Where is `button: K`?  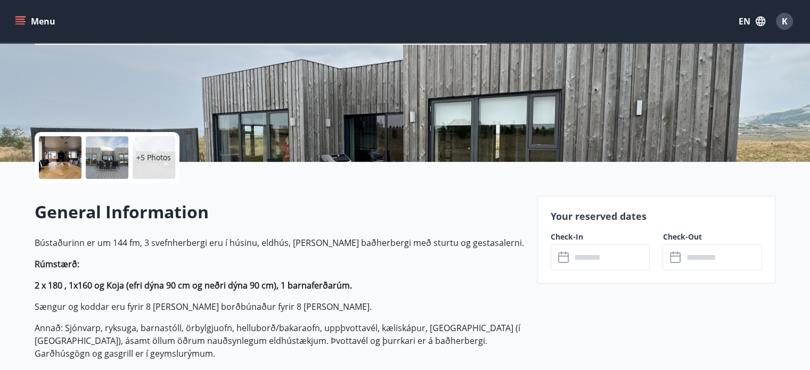 button: K is located at coordinates (784, 21).